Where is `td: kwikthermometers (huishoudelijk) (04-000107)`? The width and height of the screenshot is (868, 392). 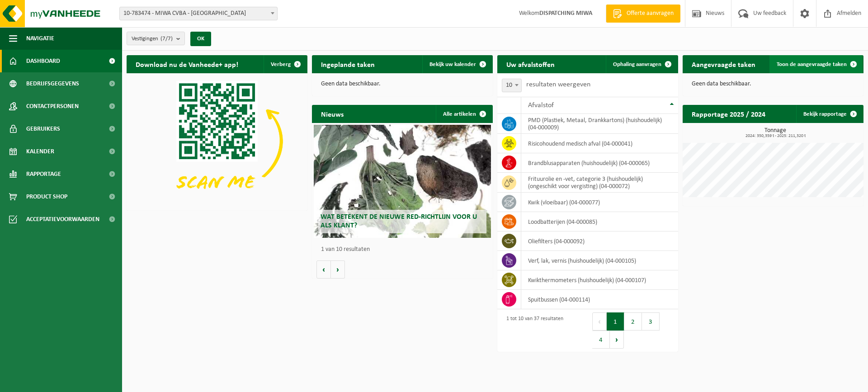 td: kwikthermometers (huishoudelijk) (04-000107) is located at coordinates (600, 280).